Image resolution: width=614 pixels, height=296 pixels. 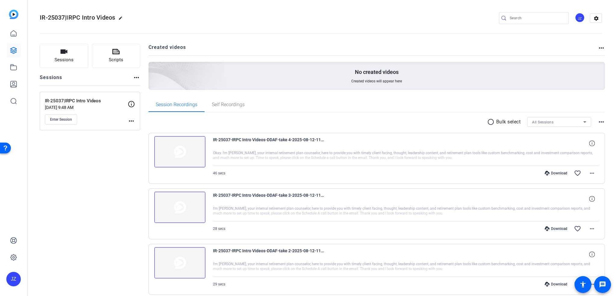 What do you see at coordinates (64, 60) in the screenshot?
I see `span: Sessions` at bounding box center [64, 60].